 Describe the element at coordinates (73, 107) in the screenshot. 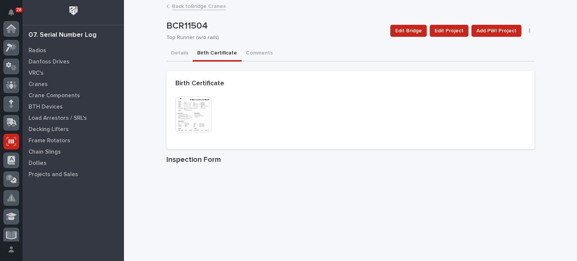

I see `a: BTH Devices` at that location.